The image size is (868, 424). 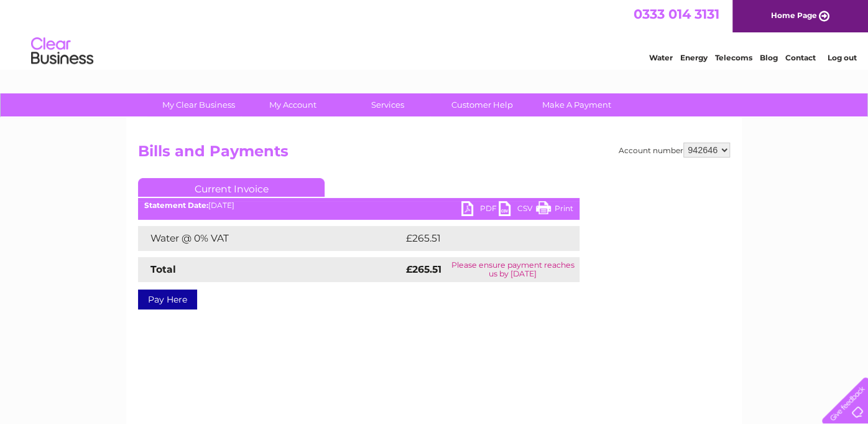 What do you see at coordinates (555, 209) in the screenshot?
I see `a: Print` at bounding box center [555, 209].